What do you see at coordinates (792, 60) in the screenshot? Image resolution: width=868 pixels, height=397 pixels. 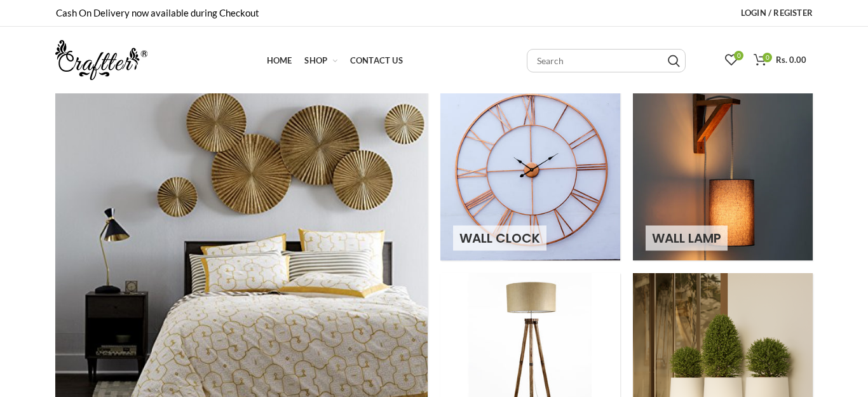 I see `span: Rs. 0.00` at bounding box center [792, 60].